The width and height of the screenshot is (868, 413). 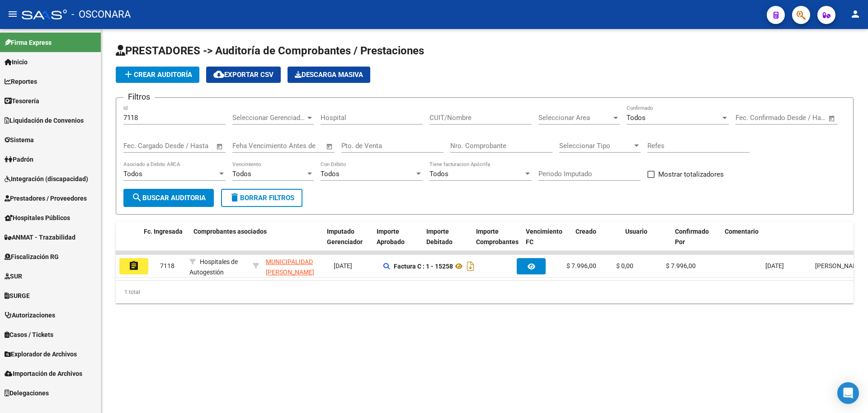 What do you see at coordinates (625, 266) in the screenshot?
I see `span: $ 0,00` at bounding box center [625, 266].